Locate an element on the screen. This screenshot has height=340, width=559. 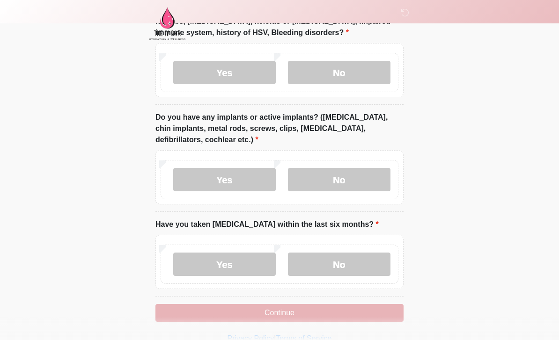
button: Continue is located at coordinates (279, 313).